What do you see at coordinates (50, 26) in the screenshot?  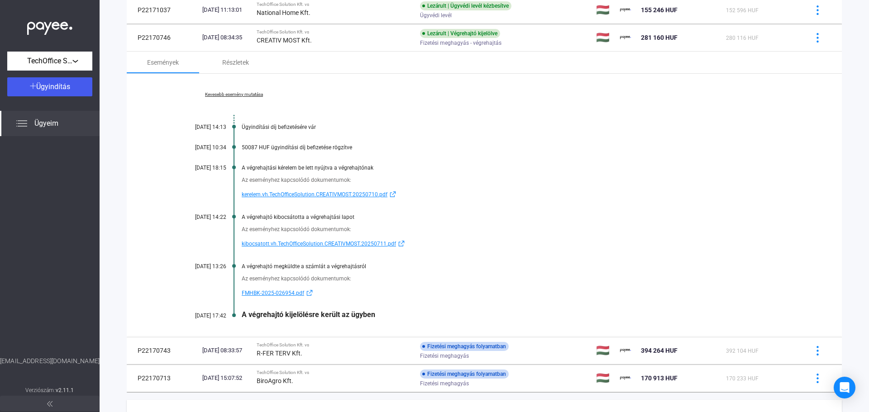 I see `img: white-payee-white-dot.svg` at bounding box center [50, 26].